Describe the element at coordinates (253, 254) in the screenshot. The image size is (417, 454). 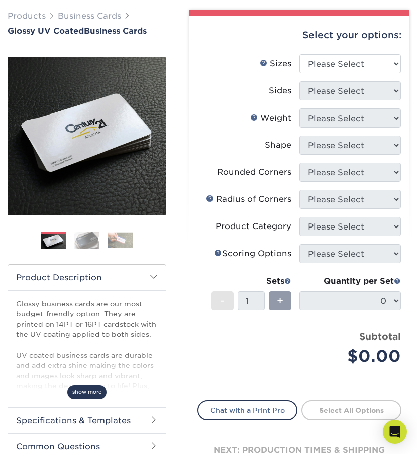
I see `div: Scoring Options` at that location.